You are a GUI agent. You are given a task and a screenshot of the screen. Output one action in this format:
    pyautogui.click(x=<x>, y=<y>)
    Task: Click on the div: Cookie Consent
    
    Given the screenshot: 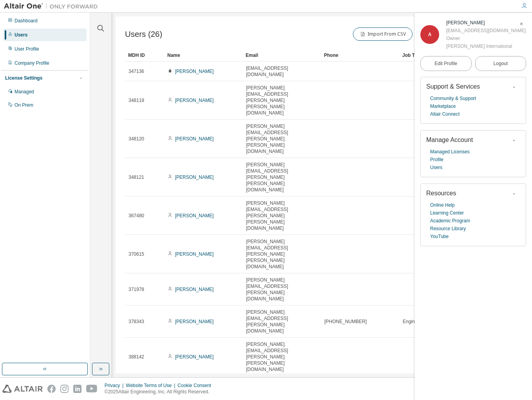 What is the action you would take?
    pyautogui.click(x=196, y=385)
    